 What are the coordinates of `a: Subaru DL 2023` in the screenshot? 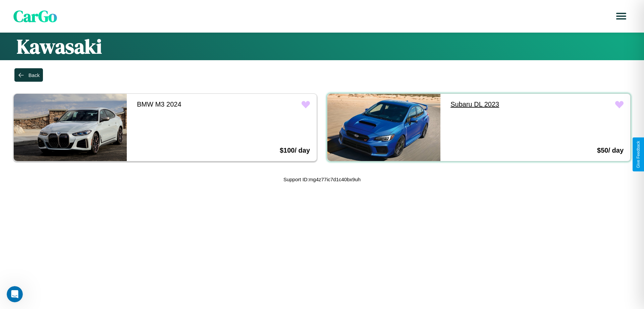 It's located at (500, 104).